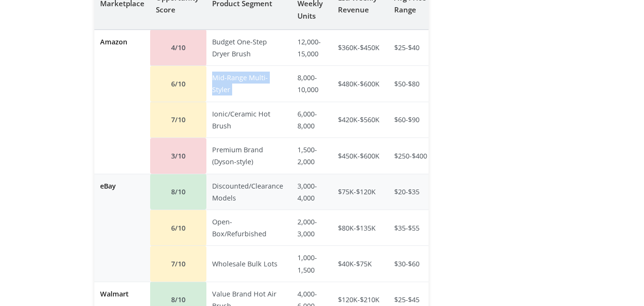  What do you see at coordinates (360, 227) in the screenshot?
I see `td: $80K-$135K` at bounding box center [360, 227].